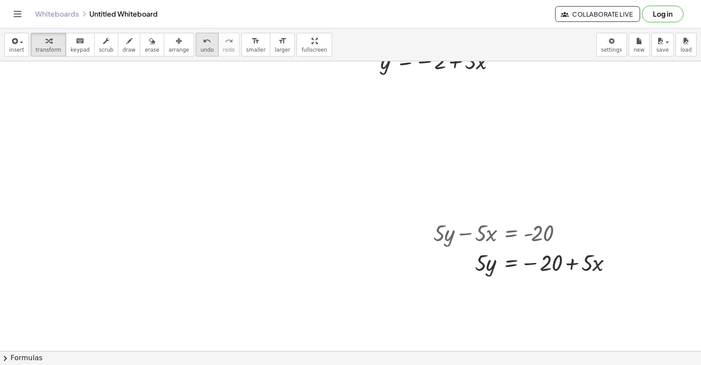 This screenshot has width=701, height=365. I want to click on button: redoredo, so click(229, 45).